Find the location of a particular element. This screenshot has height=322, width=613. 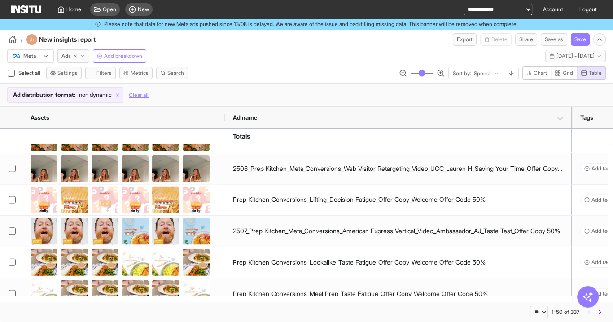

div: 2507_Prep Kitchen_Meta_Conversions_American Express Vertical_Video_Ambassador_AJ_Taste Test_Offer... is located at coordinates (396, 231).